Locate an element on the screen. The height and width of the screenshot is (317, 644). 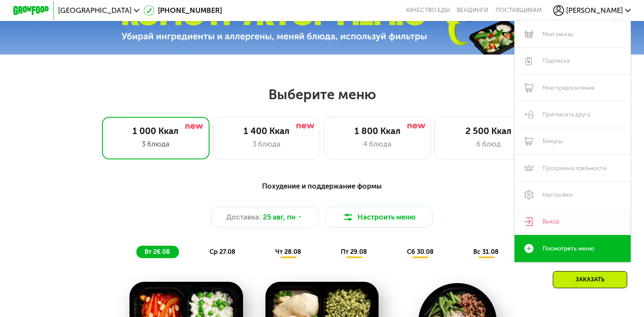
div: поставщикам is located at coordinates (519, 10).